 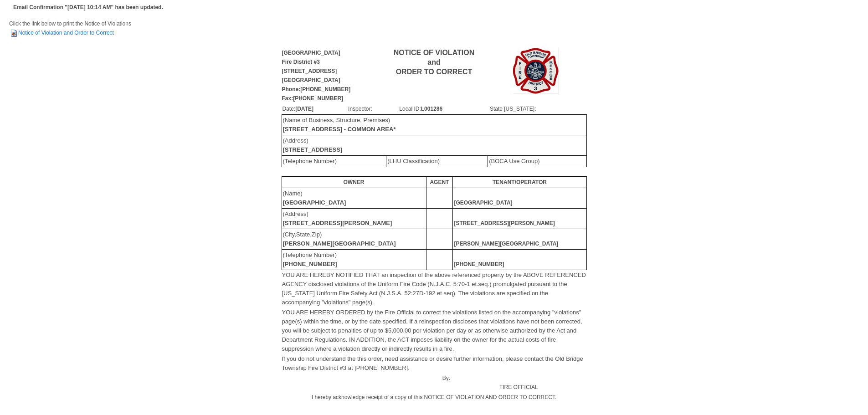 What do you see at coordinates (13, 33) in the screenshot?
I see `img: HTML Document` at bounding box center [13, 33].